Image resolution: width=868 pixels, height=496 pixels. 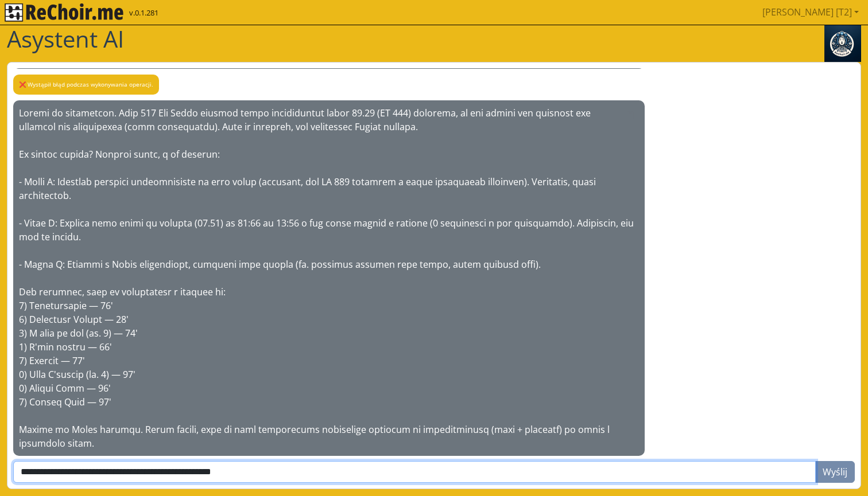 I want to click on h1: Asystent AI, so click(x=65, y=39).